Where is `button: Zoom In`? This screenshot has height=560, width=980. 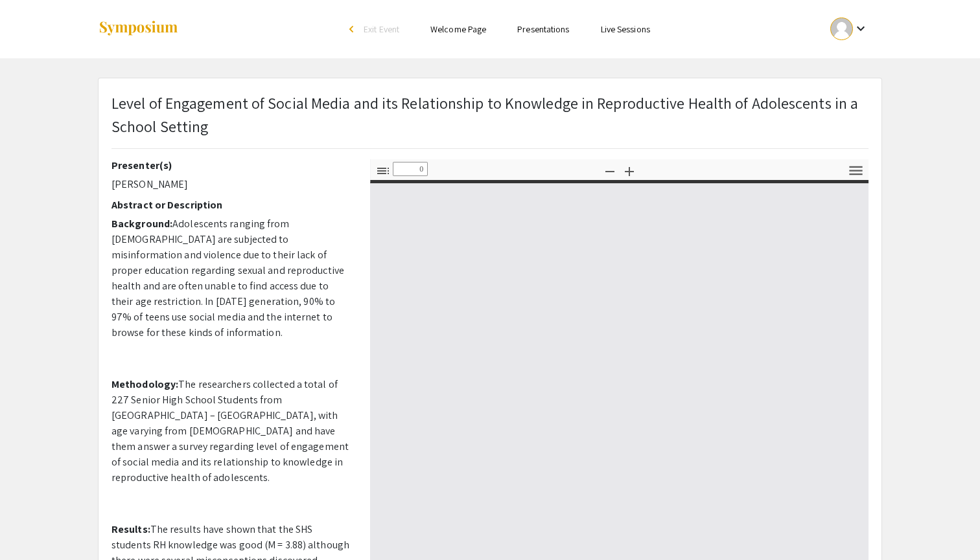 button: Zoom In is located at coordinates (629, 170).